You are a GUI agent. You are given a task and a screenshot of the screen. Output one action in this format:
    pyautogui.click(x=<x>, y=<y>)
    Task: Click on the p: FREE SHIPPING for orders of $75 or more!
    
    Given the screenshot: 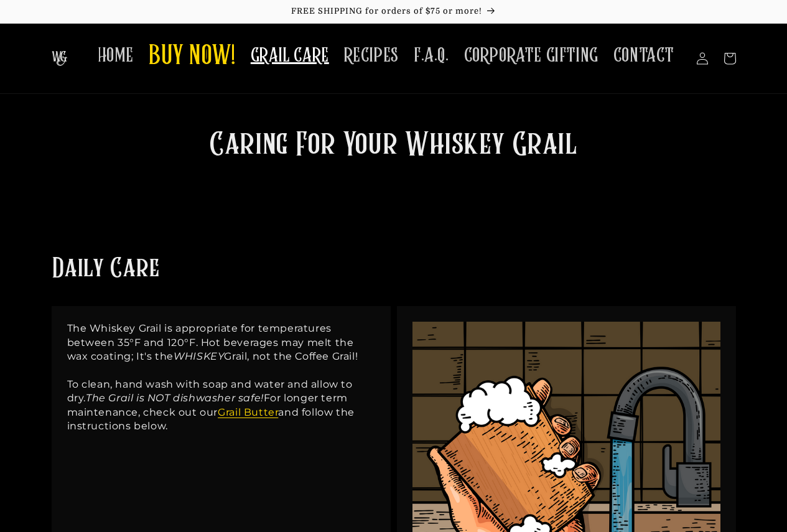 What is the action you would take?
    pyautogui.click(x=393, y=12)
    